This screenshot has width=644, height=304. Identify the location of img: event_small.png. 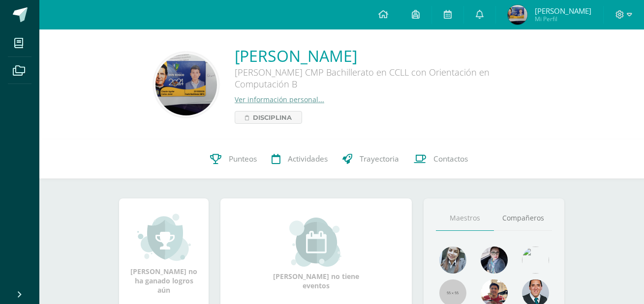
(316, 243).